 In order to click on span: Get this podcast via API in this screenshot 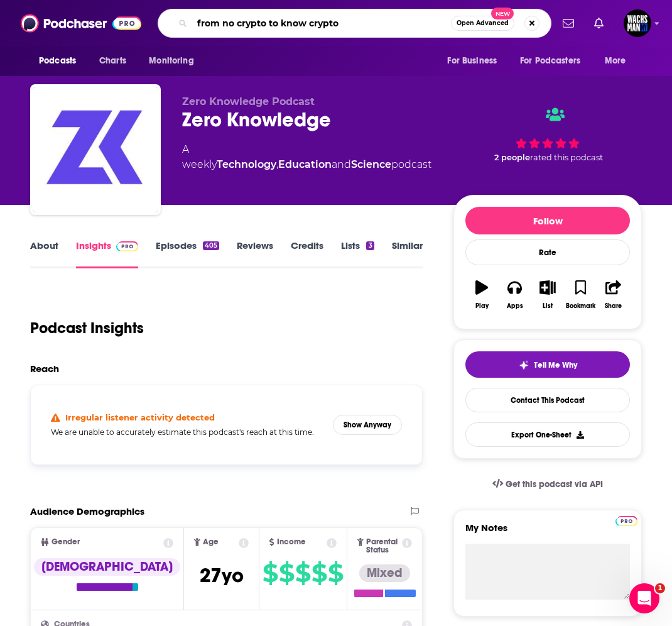, I will do `click(554, 484)`.